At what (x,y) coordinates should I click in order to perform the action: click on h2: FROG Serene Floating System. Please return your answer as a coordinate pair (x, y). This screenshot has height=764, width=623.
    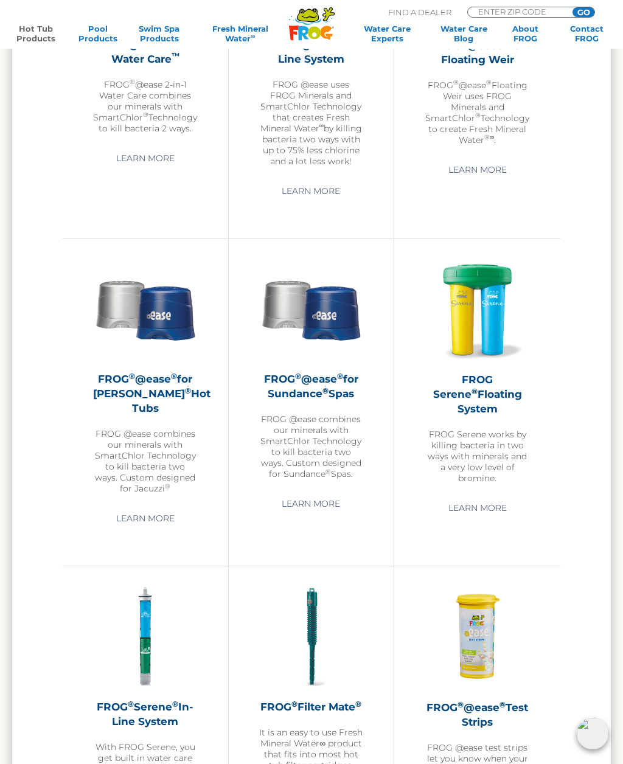
    Looking at the image, I should click on (477, 394).